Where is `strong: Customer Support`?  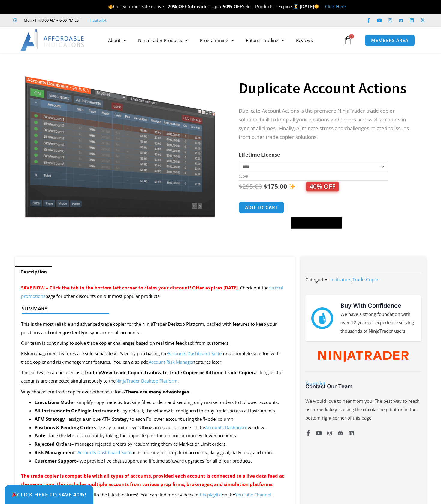
strong: Customer Support is located at coordinates (55, 461).